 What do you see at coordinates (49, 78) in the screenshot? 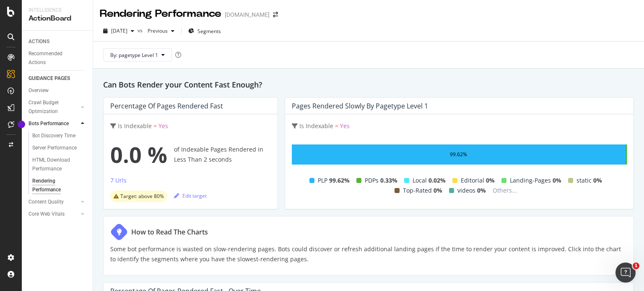
I see `div: GUIDANCE PAGES` at bounding box center [49, 78].